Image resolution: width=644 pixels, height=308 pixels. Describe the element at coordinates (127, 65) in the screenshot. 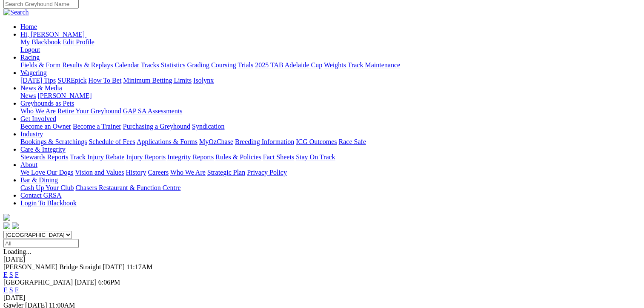

I see `a: Calendar` at that location.